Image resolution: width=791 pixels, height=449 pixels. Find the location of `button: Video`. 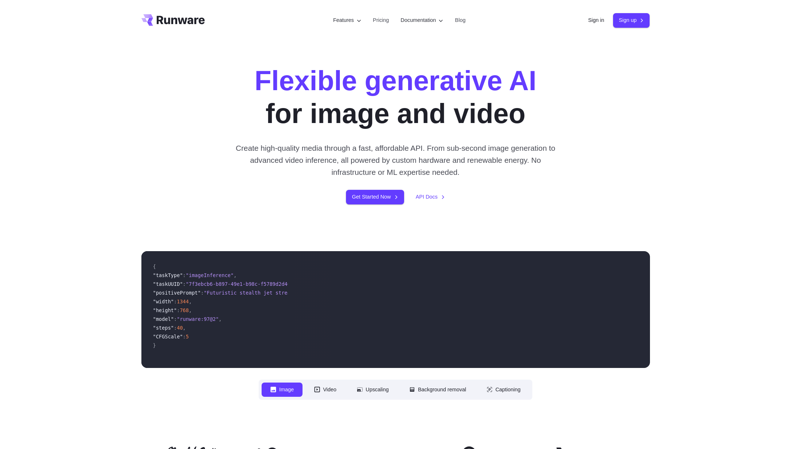

button: Video is located at coordinates (325, 390).